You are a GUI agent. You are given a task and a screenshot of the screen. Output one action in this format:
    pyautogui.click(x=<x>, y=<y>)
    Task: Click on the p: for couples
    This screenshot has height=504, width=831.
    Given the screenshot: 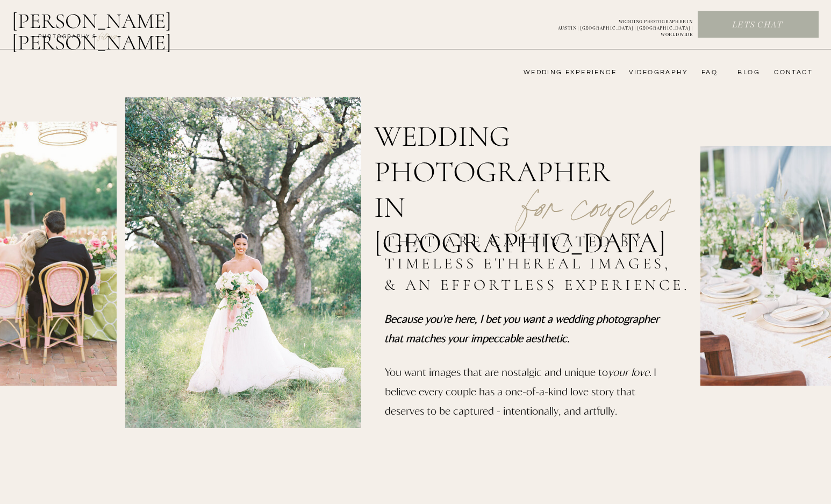 What is the action you would take?
    pyautogui.click(x=598, y=188)
    